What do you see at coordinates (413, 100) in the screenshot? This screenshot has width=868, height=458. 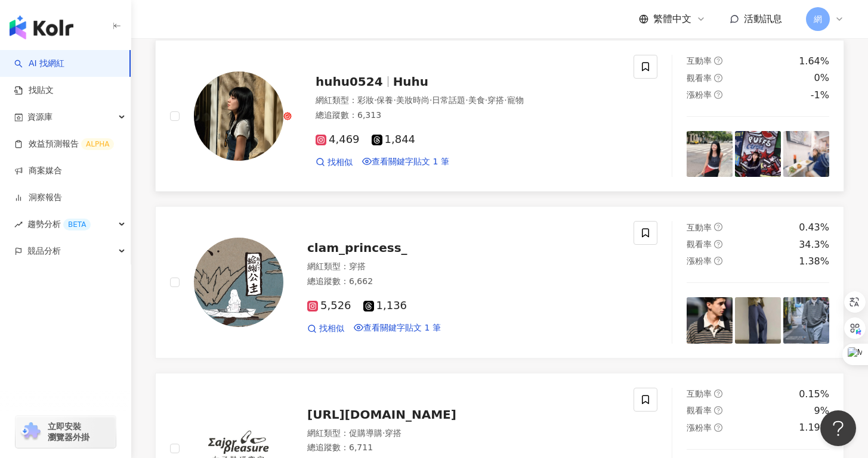 I see `span: 美妝時尚` at bounding box center [413, 100].